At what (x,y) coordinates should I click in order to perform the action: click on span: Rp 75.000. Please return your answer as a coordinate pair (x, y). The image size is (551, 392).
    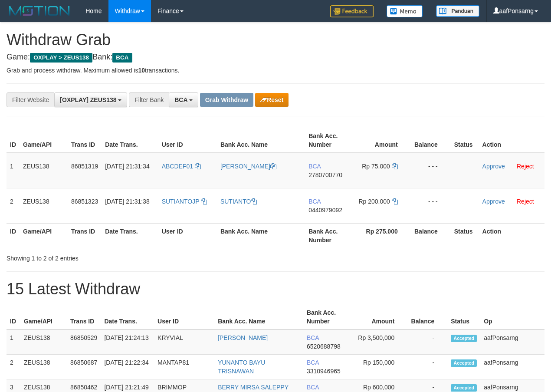
    Looking at the image, I should click on (376, 166).